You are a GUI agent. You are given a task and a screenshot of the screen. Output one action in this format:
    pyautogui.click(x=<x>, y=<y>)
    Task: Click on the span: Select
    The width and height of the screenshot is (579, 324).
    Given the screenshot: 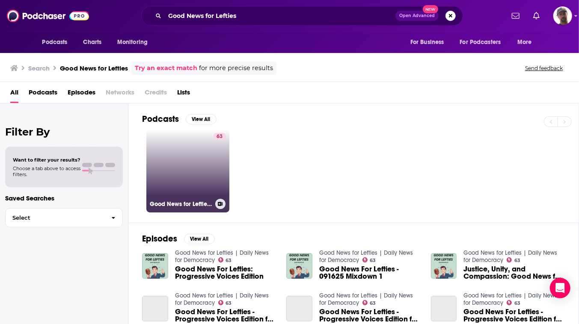 What is the action you would take?
    pyautogui.click(x=55, y=218)
    